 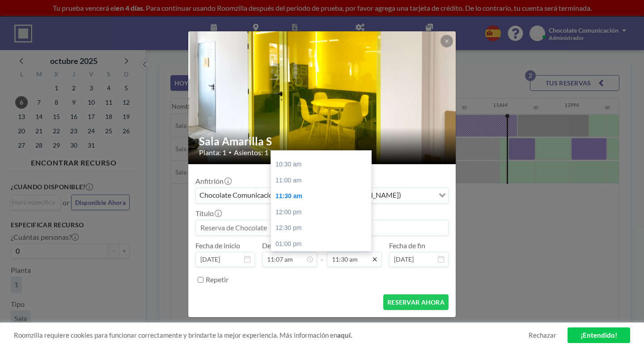 I want to click on label: Fecha de inicio, so click(x=218, y=245).